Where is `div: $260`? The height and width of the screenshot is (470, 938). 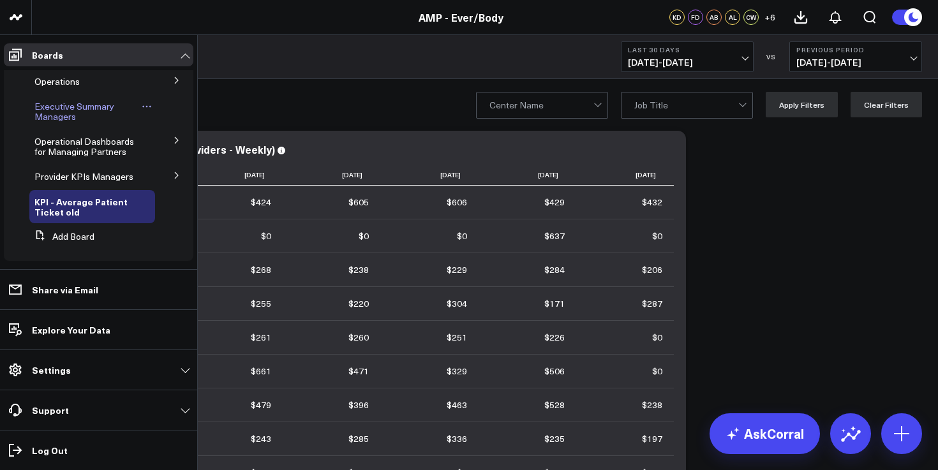
div: $260 is located at coordinates (359, 338).